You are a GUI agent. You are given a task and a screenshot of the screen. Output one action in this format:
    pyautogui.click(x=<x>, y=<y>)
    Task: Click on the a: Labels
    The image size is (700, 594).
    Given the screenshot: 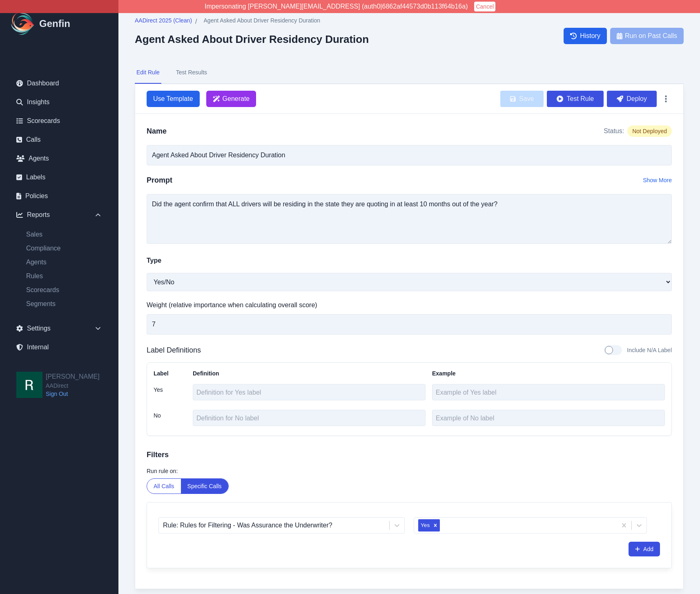 What is the action you would take?
    pyautogui.click(x=60, y=177)
    